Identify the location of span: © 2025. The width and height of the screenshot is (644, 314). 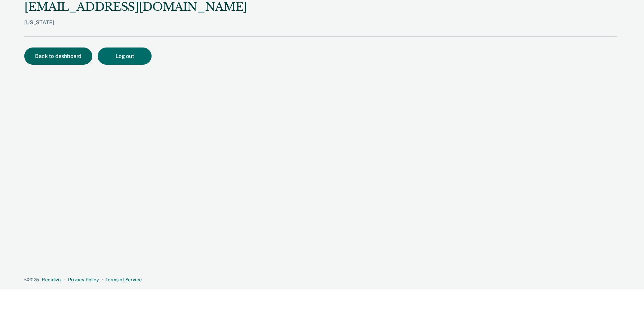
(32, 280).